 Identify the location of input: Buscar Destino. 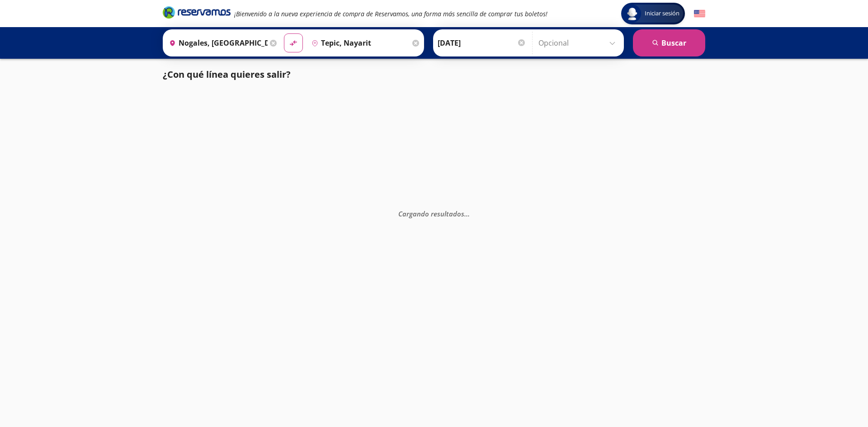
(359, 43).